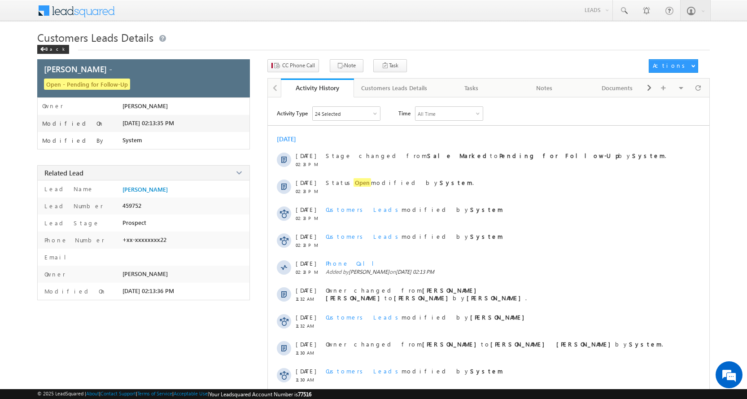 The width and height of the screenshot is (747, 399). What do you see at coordinates (53, 49) in the screenshot?
I see `div: Back` at bounding box center [53, 49].